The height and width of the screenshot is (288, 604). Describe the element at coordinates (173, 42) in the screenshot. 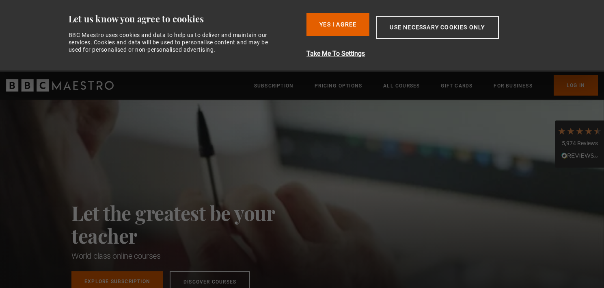

I see `div: BBC Maestro uses cookies and data to help us to deliver and maintain our services. Cookies and da...` at that location.